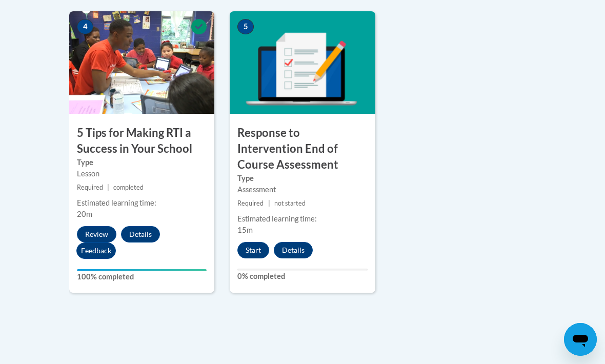 The height and width of the screenshot is (364, 605). I want to click on button: Feedback, so click(96, 251).